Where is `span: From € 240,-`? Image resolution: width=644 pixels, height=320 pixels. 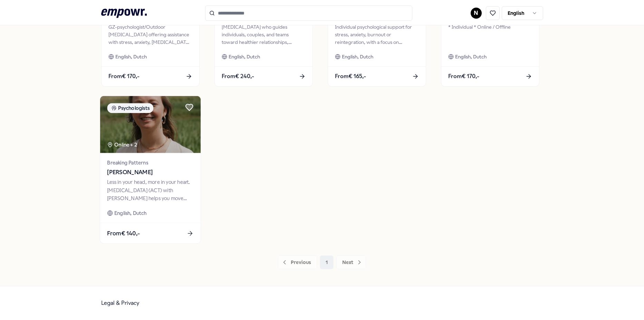
span: From € 240,- is located at coordinates (238, 76).